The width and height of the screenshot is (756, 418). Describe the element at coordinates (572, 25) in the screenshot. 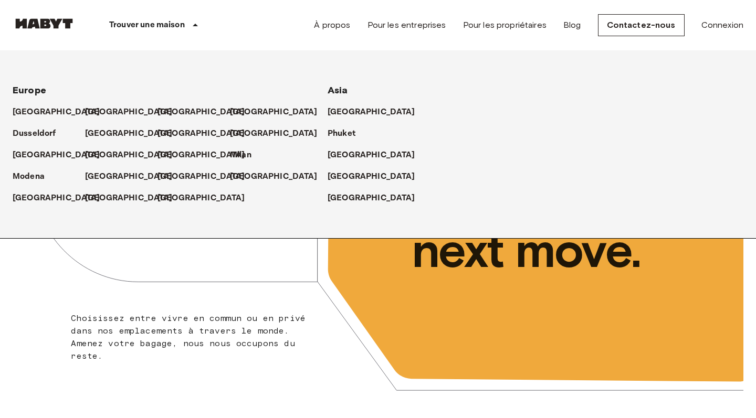

I see `a: Blog` at that location.